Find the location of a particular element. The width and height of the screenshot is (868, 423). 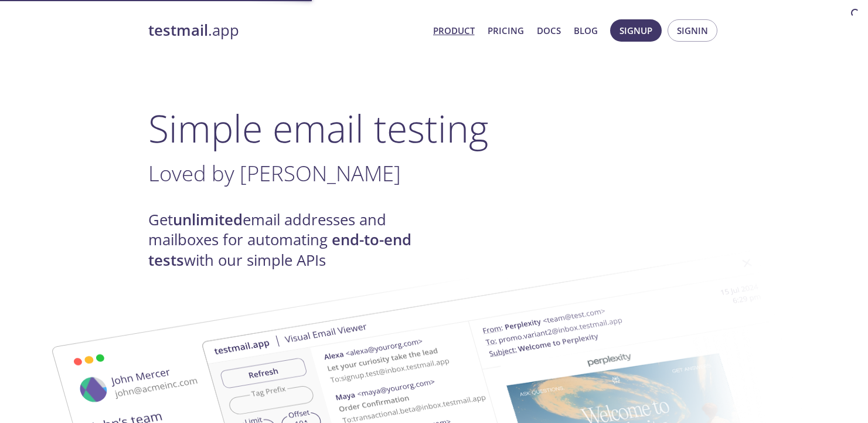

strong: unlimited is located at coordinates (208, 219).